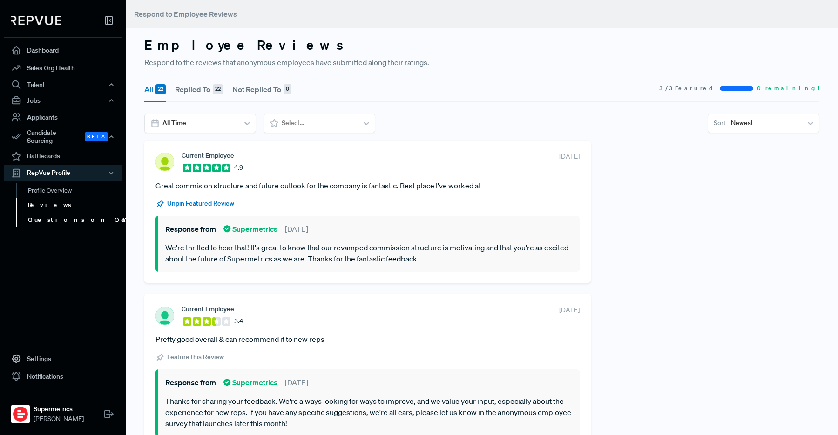  What do you see at coordinates (63, 173) in the screenshot?
I see `div: RepVue Profile` at bounding box center [63, 173].